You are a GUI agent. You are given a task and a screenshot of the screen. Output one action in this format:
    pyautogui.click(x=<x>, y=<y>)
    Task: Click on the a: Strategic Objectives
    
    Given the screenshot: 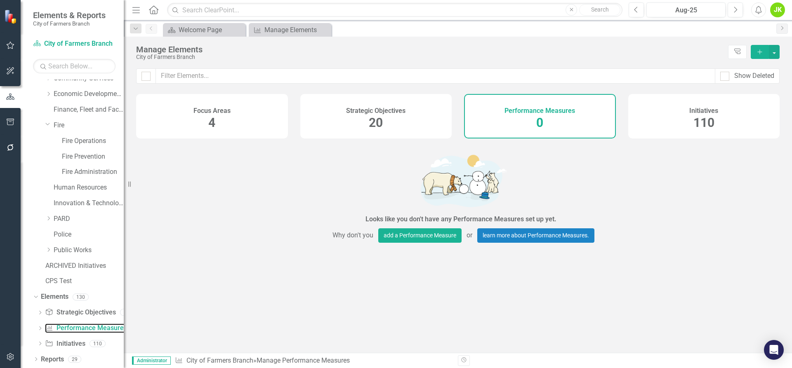 What is the action you would take?
    pyautogui.click(x=80, y=312)
    